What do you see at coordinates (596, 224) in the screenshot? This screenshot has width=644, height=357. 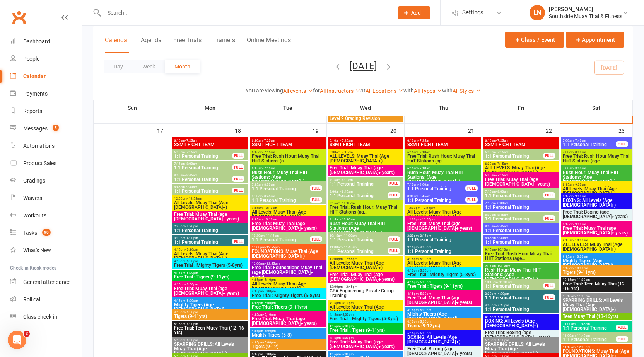 I see `span: 8:15am` at bounding box center [596, 224].